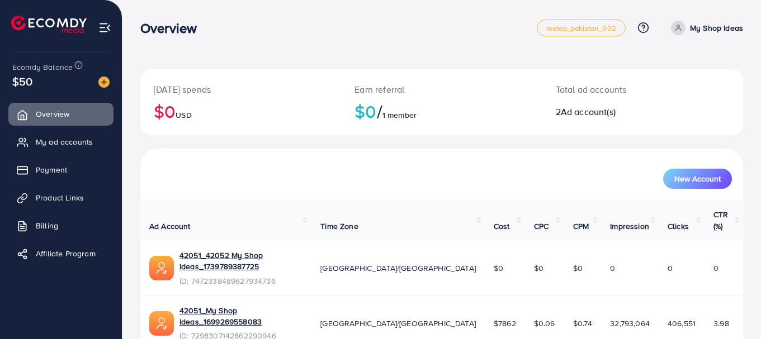  Describe the element at coordinates (678, 226) in the screenshot. I see `span: Clicks` at that location.